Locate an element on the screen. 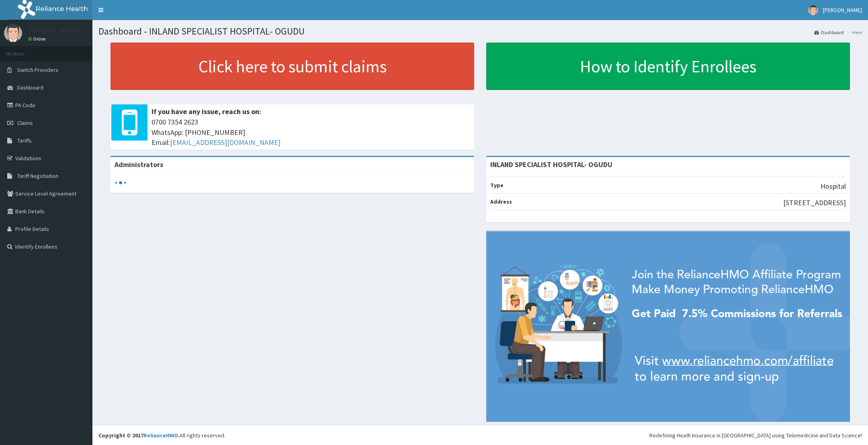 Image resolution: width=868 pixels, height=445 pixels. strong: Copyright © 2017 . is located at coordinates (139, 435).